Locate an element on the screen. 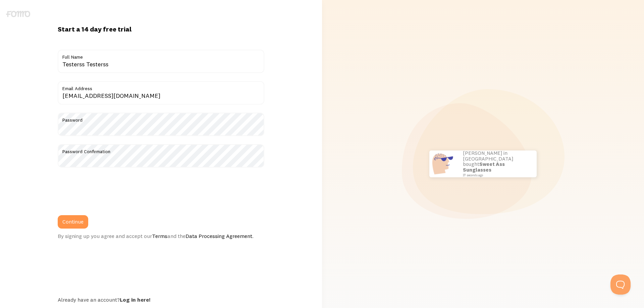 This screenshot has width=644, height=308. label: Password is located at coordinates (161, 118).